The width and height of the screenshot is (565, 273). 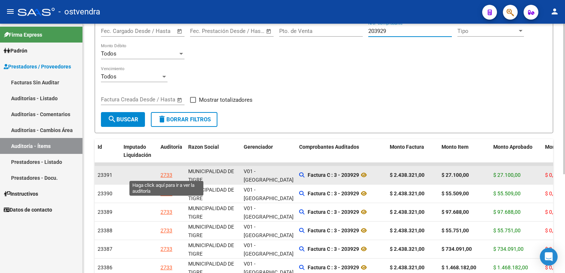 What do you see at coordinates (507, 193) in the screenshot?
I see `span: $ 55.509,00` at bounding box center [507, 193].